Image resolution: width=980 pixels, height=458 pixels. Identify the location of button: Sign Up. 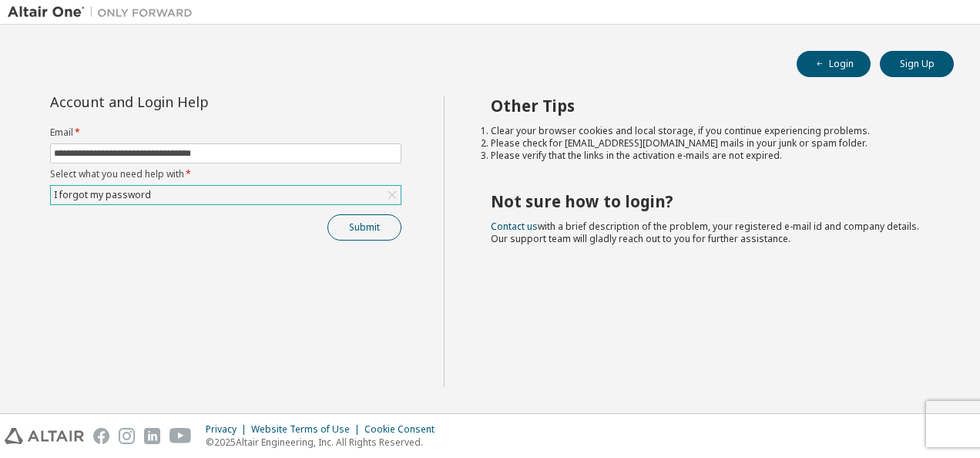
(917, 64).